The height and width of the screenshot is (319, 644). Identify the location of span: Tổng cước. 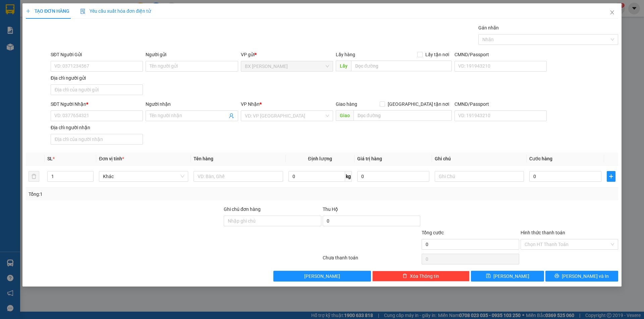
(433, 233).